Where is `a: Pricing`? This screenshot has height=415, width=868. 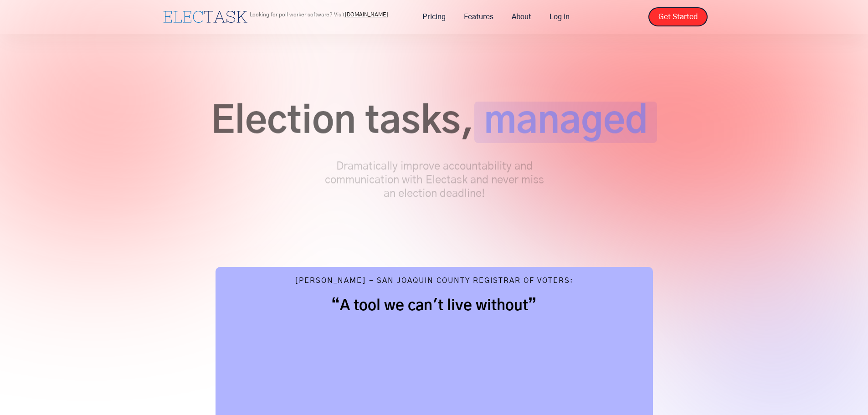
a: Pricing is located at coordinates (434, 16).